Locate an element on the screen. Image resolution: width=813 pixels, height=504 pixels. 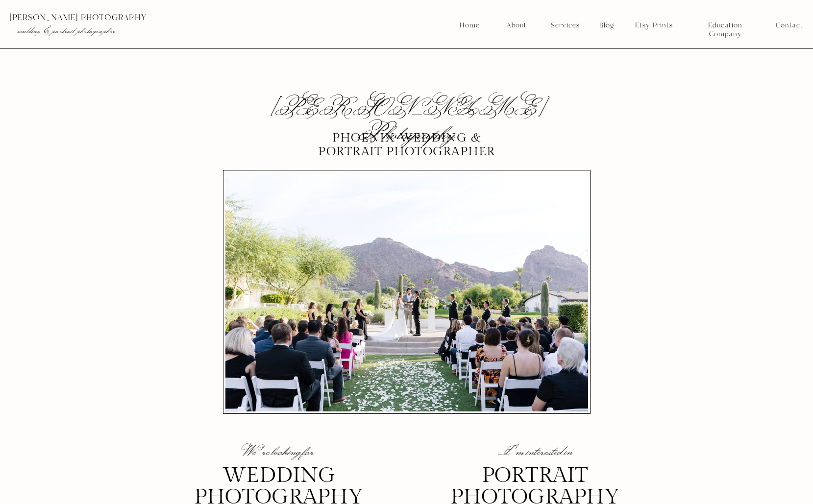
nav: Etsy Prints is located at coordinates (653, 26).